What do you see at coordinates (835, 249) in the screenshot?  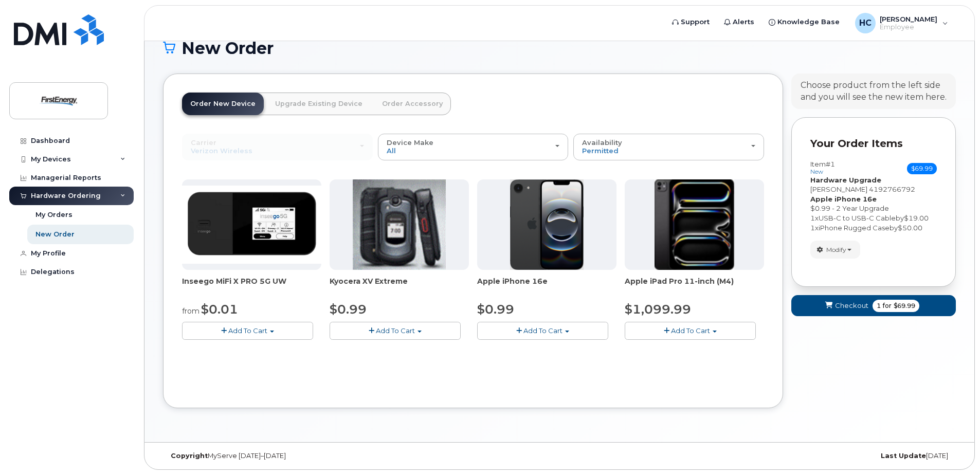 I see `button: Modify` at bounding box center [835, 249].